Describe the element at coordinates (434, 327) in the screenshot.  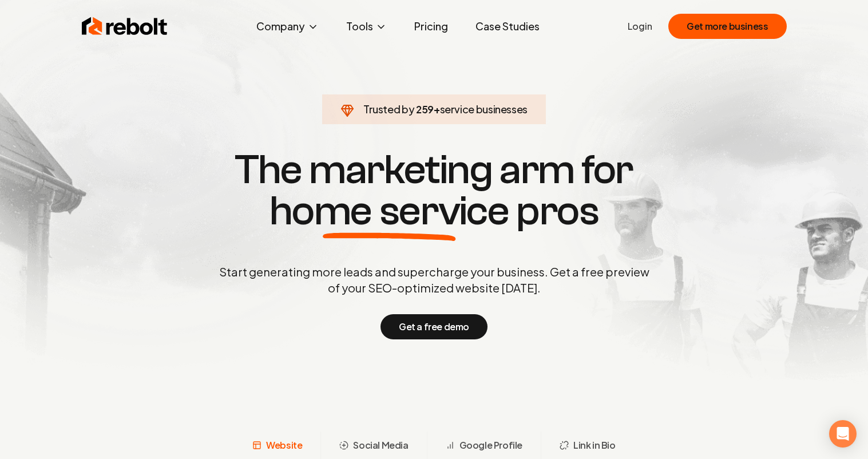
I see `button: Get a free demo` at that location.